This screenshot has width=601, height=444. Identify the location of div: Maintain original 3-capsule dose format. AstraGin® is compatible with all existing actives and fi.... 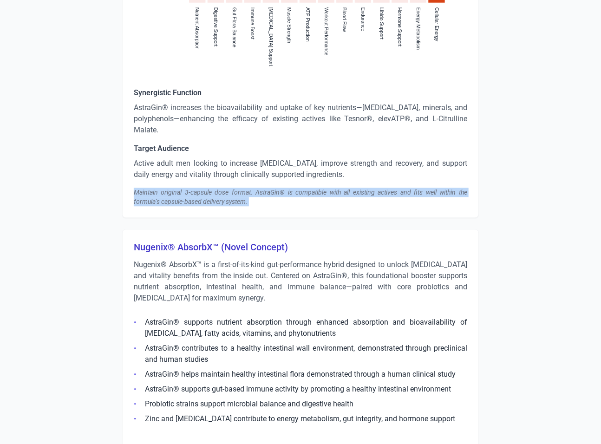
(301, 197).